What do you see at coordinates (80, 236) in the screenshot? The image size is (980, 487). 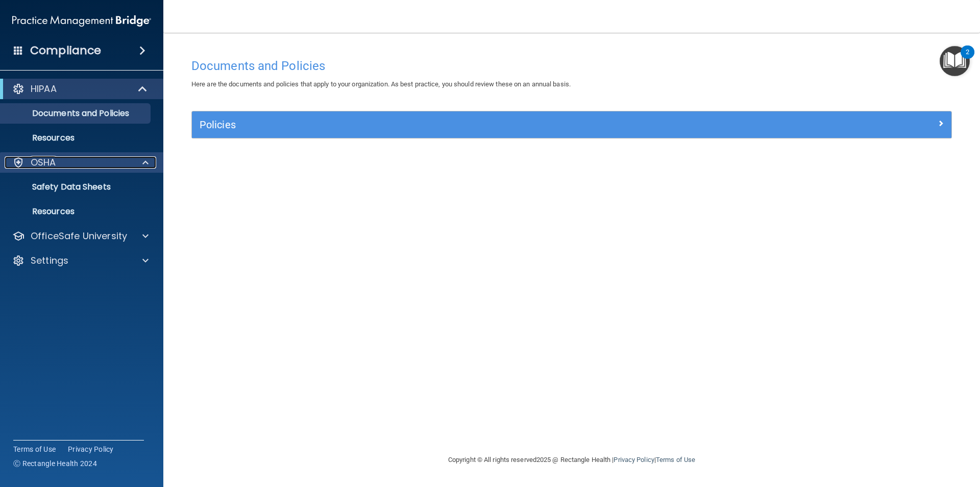 I see `a: OfficeSafe University` at bounding box center [80, 236].